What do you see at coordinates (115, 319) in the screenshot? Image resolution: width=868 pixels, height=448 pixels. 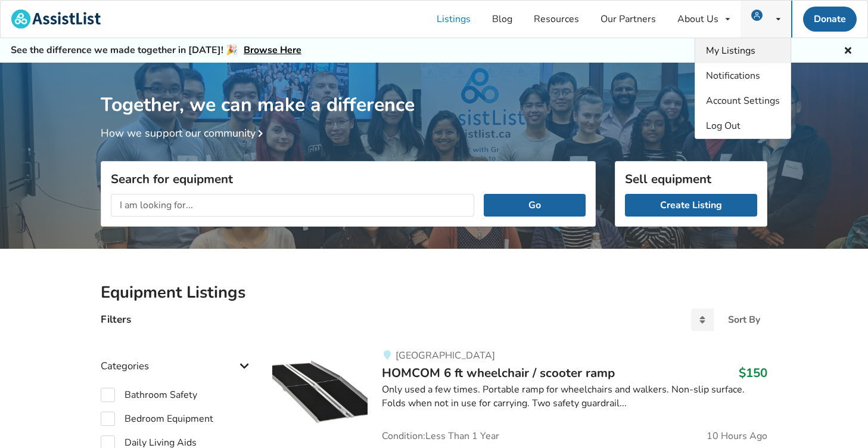 I see `h4: Filters` at bounding box center [115, 319].